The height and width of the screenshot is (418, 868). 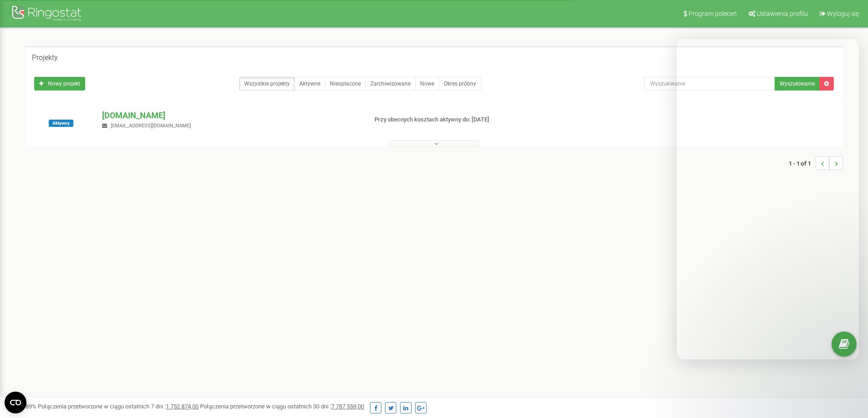 I want to click on a: Okres próbny, so click(x=460, y=84).